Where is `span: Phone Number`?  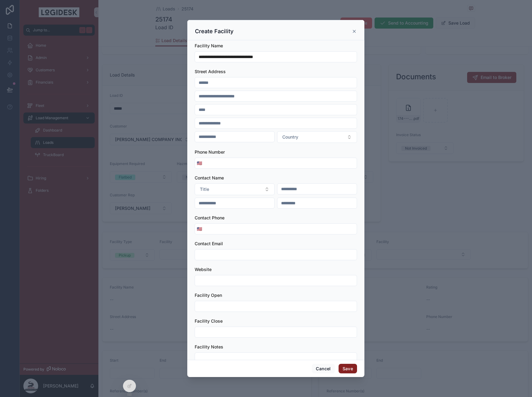
span: Phone Number is located at coordinates (210, 152).